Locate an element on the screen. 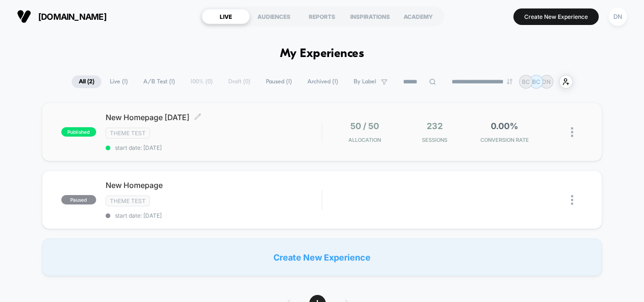  span: Paused ( 1 ) is located at coordinates (278, 82).